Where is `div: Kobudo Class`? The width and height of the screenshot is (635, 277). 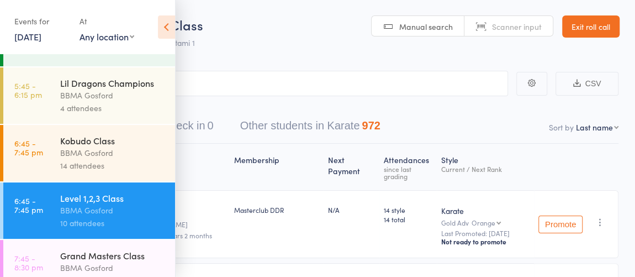 div: Kobudo Class is located at coordinates (113, 140).